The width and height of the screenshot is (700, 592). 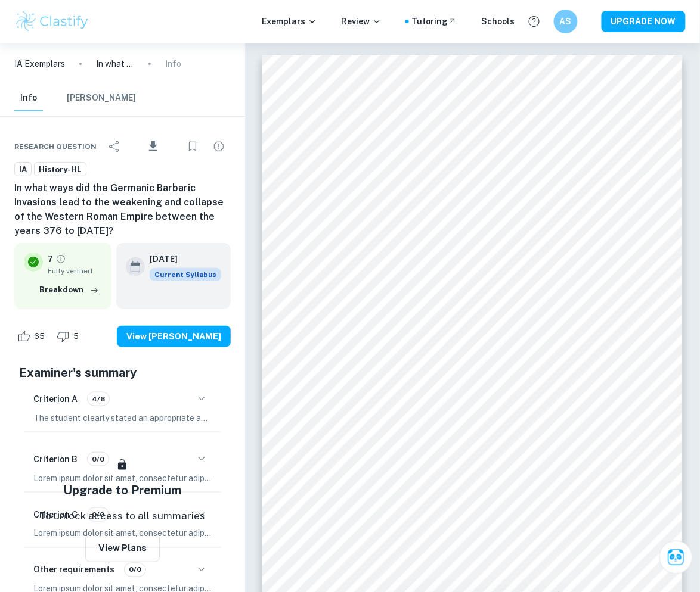 What do you see at coordinates (114, 146) in the screenshot?
I see `div: Share` at bounding box center [114, 146].